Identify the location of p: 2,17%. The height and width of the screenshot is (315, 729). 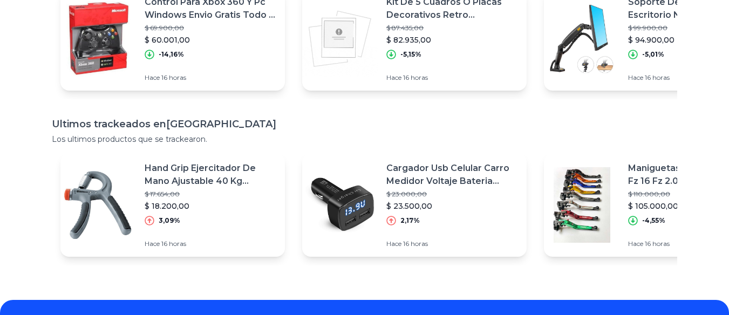
(410, 221).